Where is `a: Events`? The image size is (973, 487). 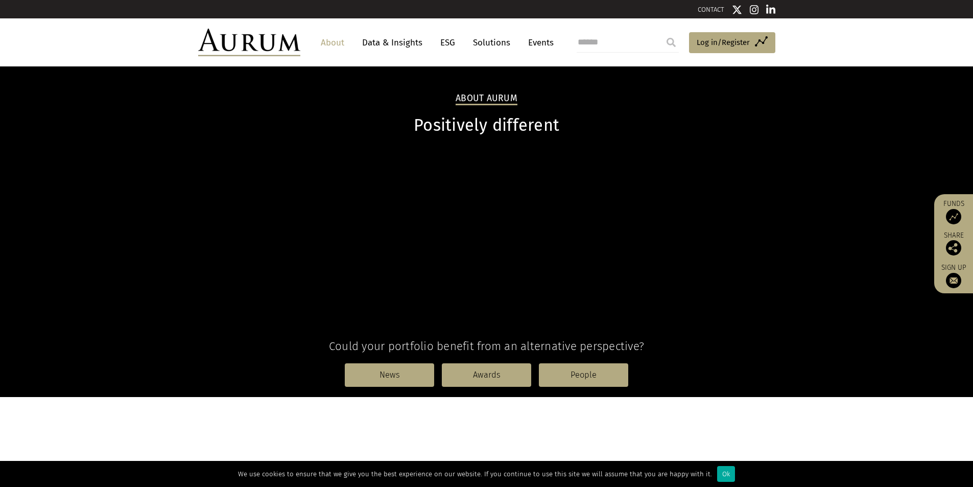 a: Events is located at coordinates (539, 42).